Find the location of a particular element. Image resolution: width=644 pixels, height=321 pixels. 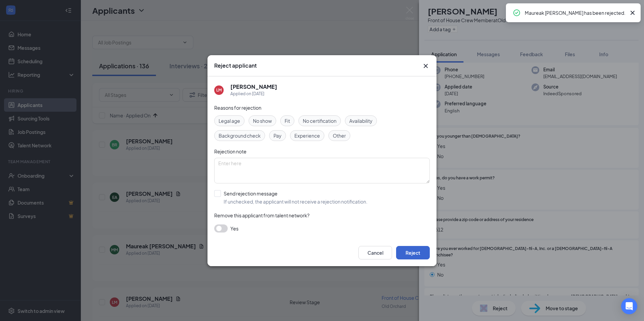

h3: Reject applicant is located at coordinates (236, 66).